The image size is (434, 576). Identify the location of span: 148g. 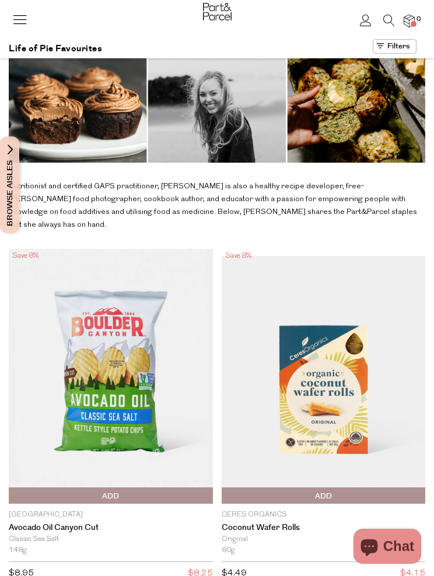
(17, 550).